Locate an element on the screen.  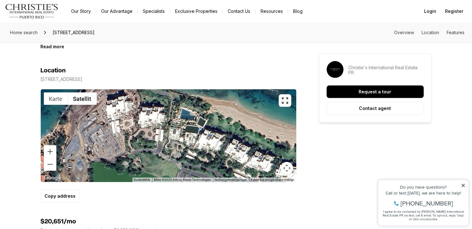
p: Christie's International Real Estate PR is located at coordinates (386, 70).